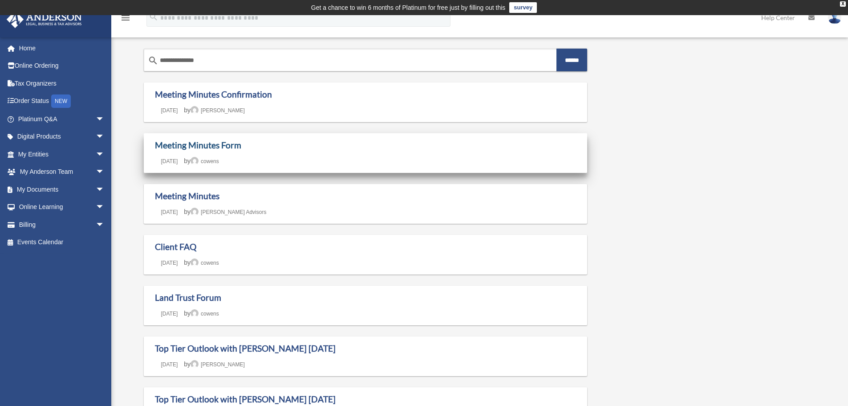 The width and height of the screenshot is (848, 406). I want to click on a: Billingarrow_drop_down, so click(62, 224).